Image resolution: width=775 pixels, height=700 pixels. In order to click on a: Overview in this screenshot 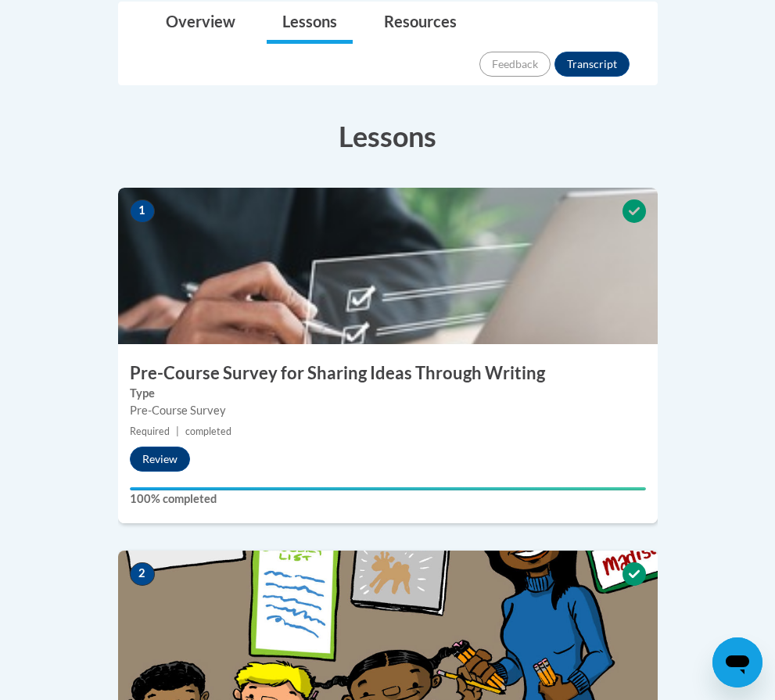, I will do `click(201, 23)`.